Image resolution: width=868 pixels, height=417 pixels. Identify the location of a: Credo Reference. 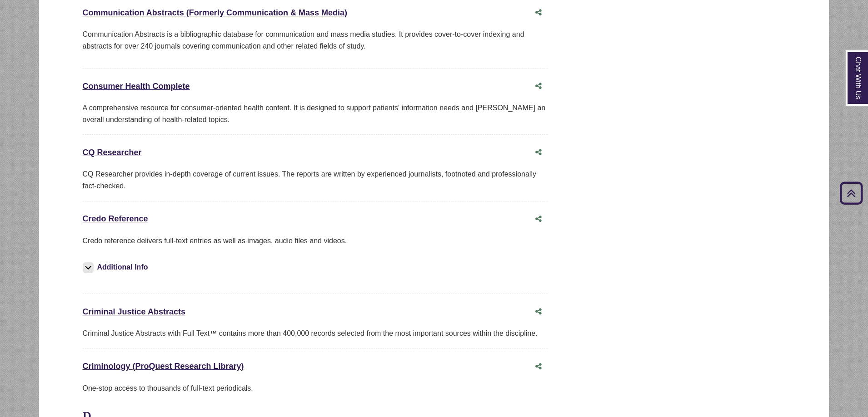
(116, 219).